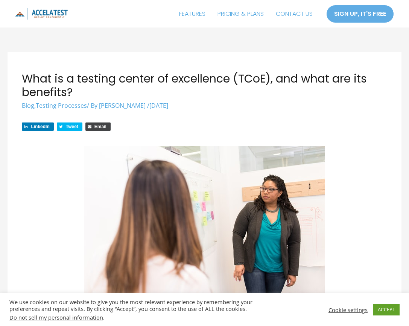 This screenshot has width=409, height=326. I want to click on nav: Site Navigation, so click(246, 14).